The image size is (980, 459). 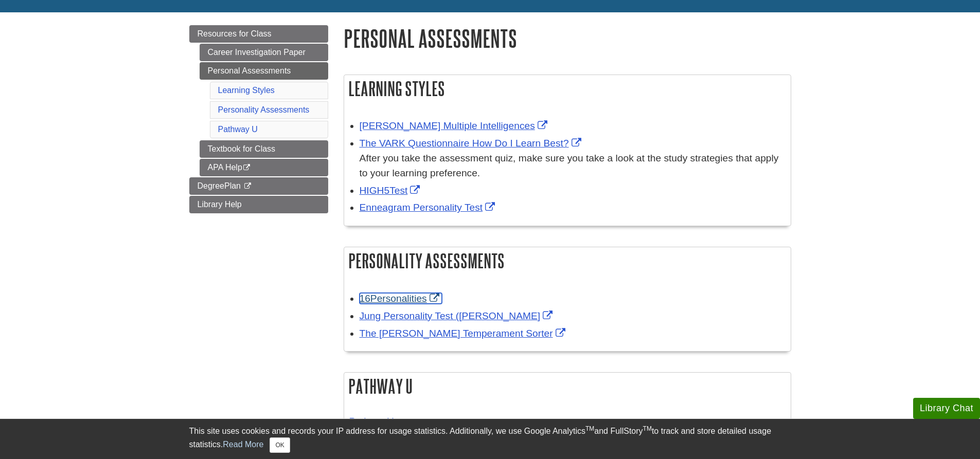 What do you see at coordinates (568, 436) in the screenshot?
I see `div: an online predictive guidance platform connecting you to your greatest sense of purpose as you ma...` at bounding box center [568, 436].